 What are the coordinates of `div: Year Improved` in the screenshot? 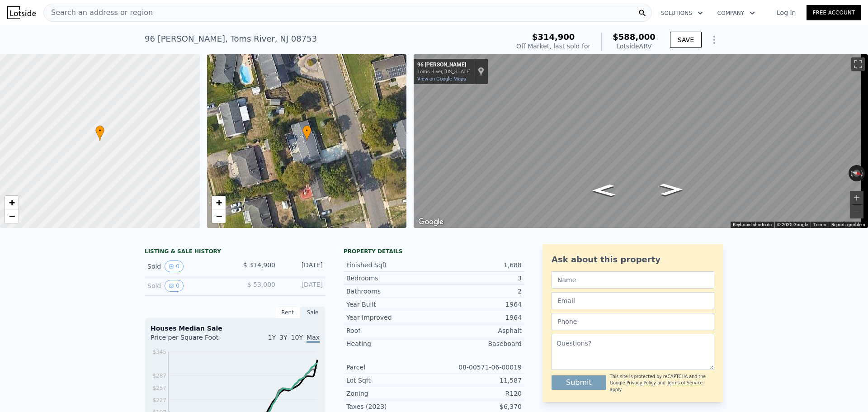 It's located at (390, 318).